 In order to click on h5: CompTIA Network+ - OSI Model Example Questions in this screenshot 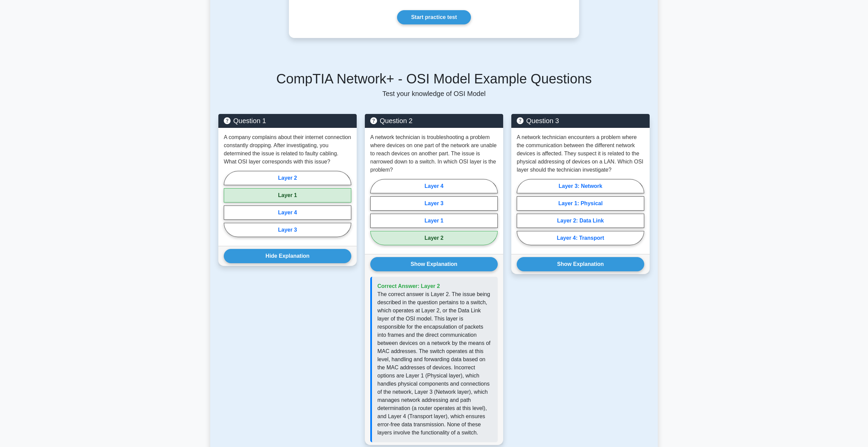, I will do `click(434, 79)`.